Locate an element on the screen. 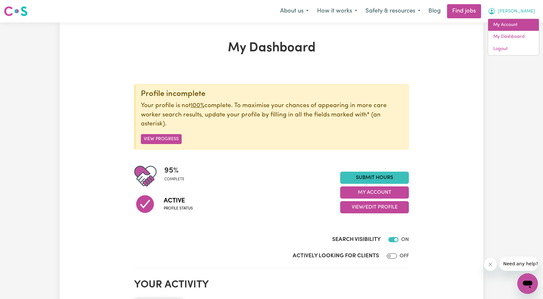 The width and height of the screenshot is (543, 299). span: Need any help? is located at coordinates (21, 7).